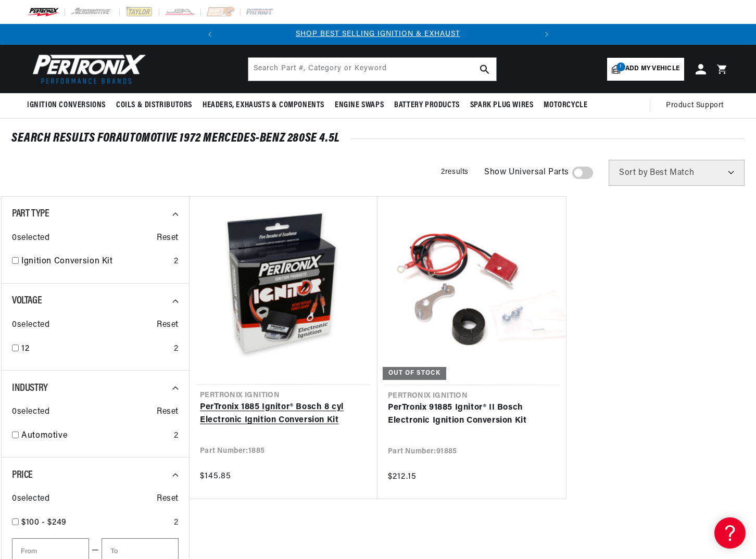 This screenshot has width=756, height=559. Describe the element at coordinates (154, 105) in the screenshot. I see `summary: Coils & Distributors` at that location.